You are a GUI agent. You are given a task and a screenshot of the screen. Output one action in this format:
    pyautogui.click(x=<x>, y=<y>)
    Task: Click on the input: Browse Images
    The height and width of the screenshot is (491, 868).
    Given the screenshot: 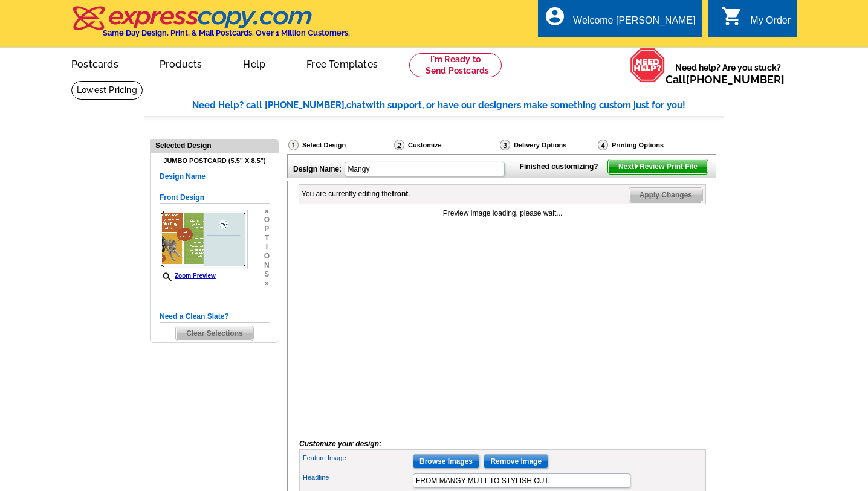 What is the action you would take?
    pyautogui.click(x=446, y=462)
    